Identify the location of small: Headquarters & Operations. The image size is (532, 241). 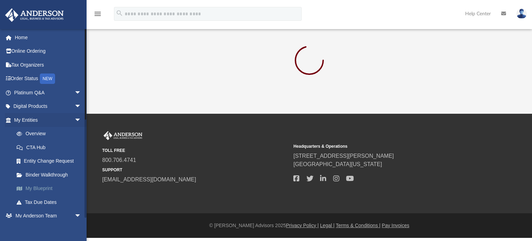
(386, 146).